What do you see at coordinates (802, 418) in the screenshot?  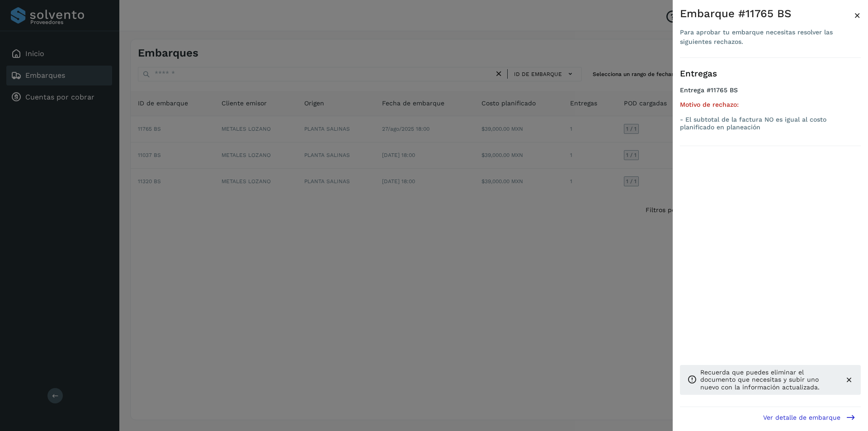 I see `span: Ver detalle de embarque` at bounding box center [802, 418].